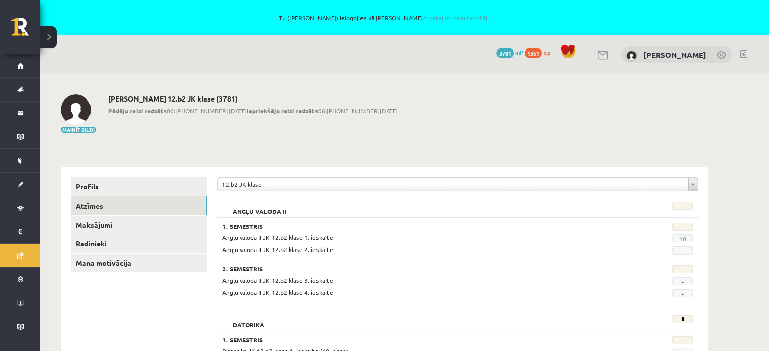 The height and width of the screenshot is (351, 769). Describe the element at coordinates (248, 321) in the screenshot. I see `h2: Datorika` at that location.